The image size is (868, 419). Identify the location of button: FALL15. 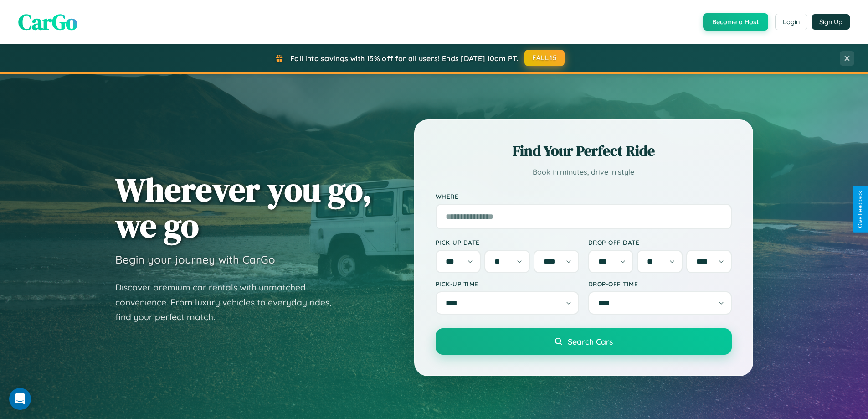
(545, 58).